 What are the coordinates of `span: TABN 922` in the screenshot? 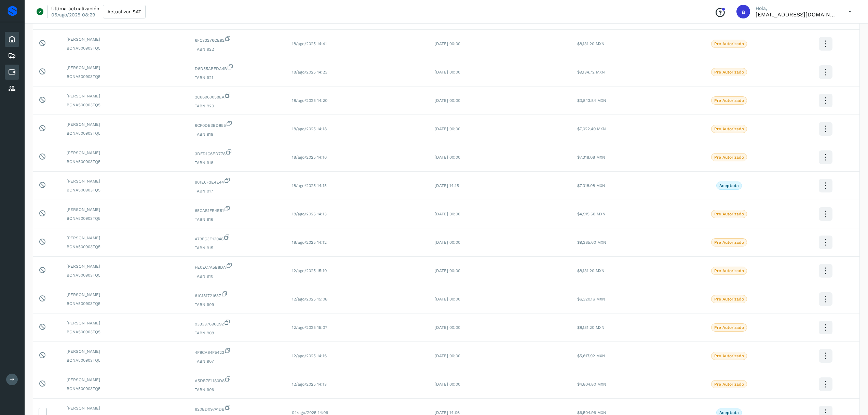 It's located at (238, 49).